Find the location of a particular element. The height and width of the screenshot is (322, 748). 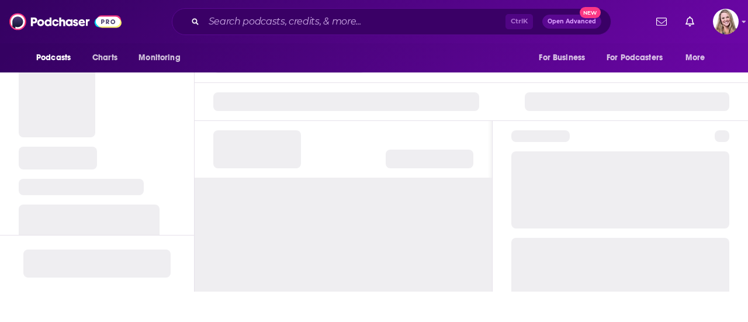

img: User Profile is located at coordinates (726, 22).